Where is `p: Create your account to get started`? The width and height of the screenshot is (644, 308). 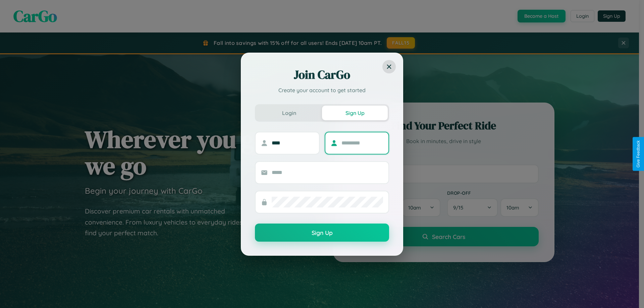 p: Create your account to get started is located at coordinates (322, 90).